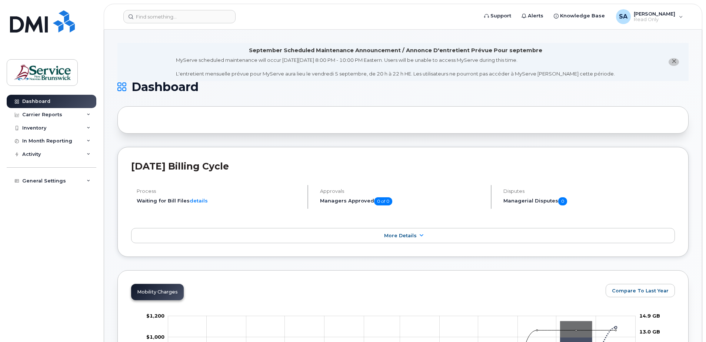 The image size is (706, 342). I want to click on span: Dashboard, so click(165, 87).